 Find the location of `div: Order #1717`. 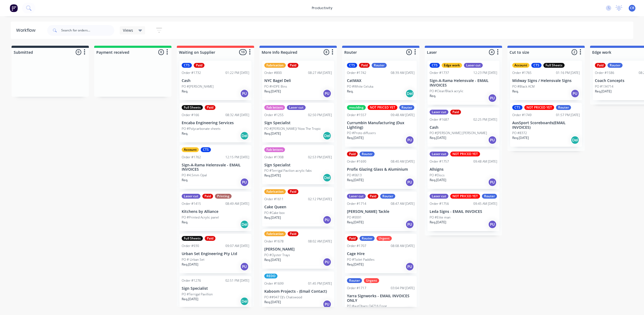

div: Order #1717 is located at coordinates (357, 288).